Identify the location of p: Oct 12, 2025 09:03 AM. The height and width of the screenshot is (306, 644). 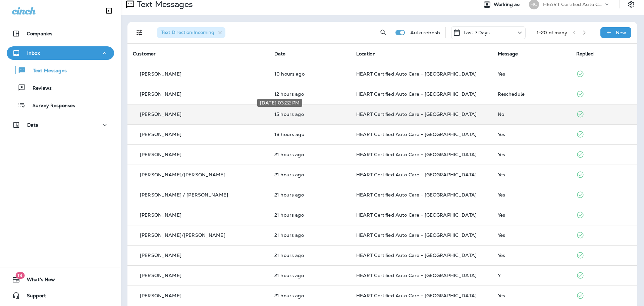
(310, 295).